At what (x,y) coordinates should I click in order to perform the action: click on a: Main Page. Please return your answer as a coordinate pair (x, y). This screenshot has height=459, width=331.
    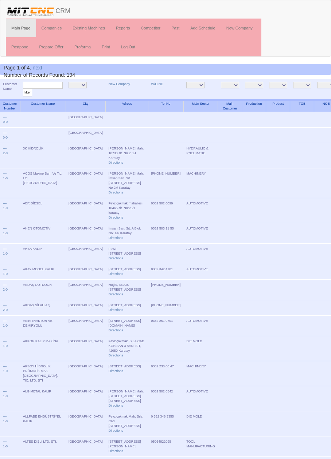
    Looking at the image, I should click on (21, 28).